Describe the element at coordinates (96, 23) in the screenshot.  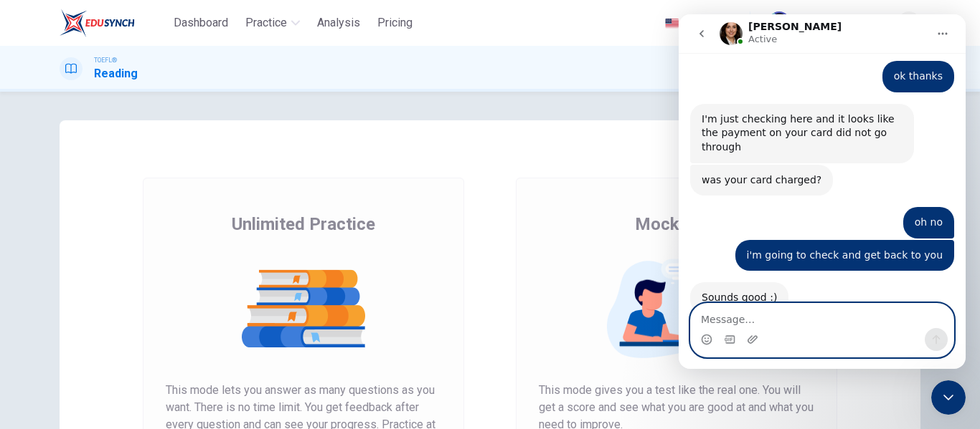
I see `img: EduSynch logo` at that location.